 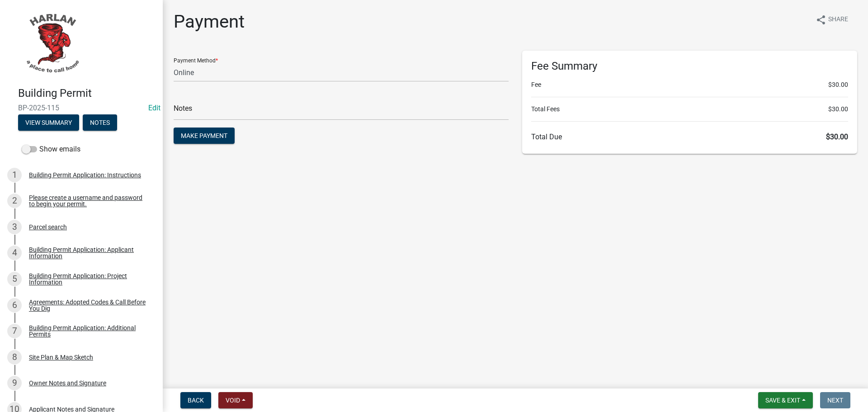 I want to click on a: Edit, so click(x=154, y=108).